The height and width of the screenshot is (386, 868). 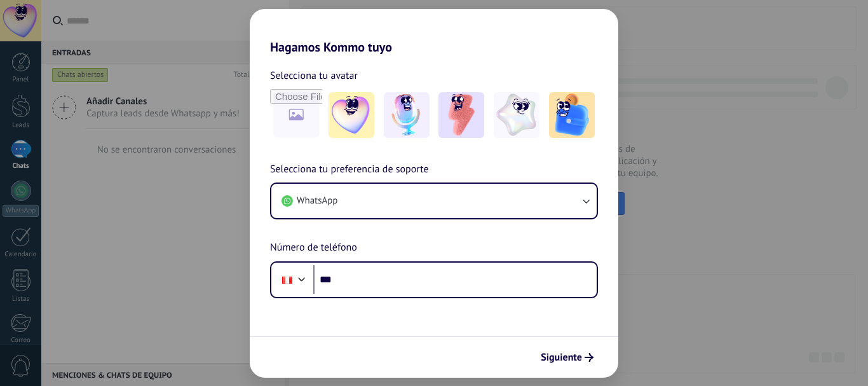 I want to click on span: Siguiente, so click(x=561, y=357).